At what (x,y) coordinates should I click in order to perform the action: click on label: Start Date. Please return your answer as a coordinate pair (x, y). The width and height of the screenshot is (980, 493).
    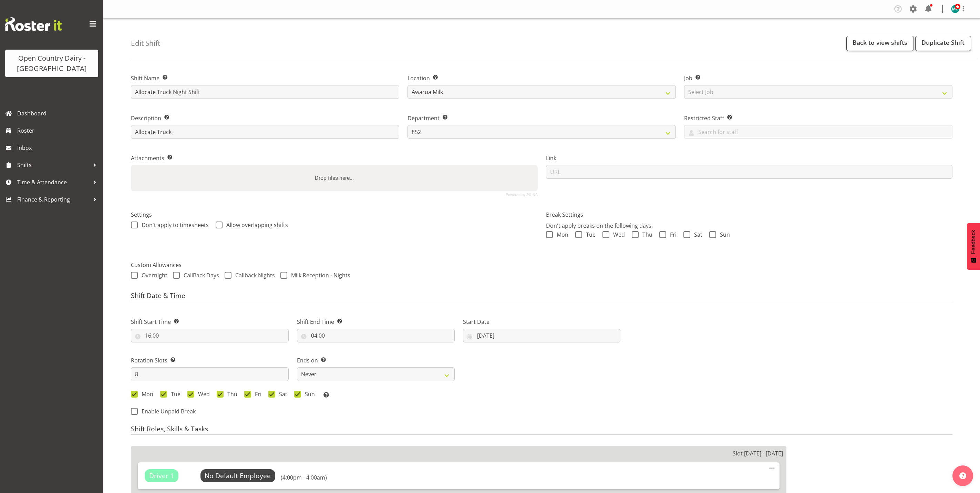
    Looking at the image, I should click on (542, 322).